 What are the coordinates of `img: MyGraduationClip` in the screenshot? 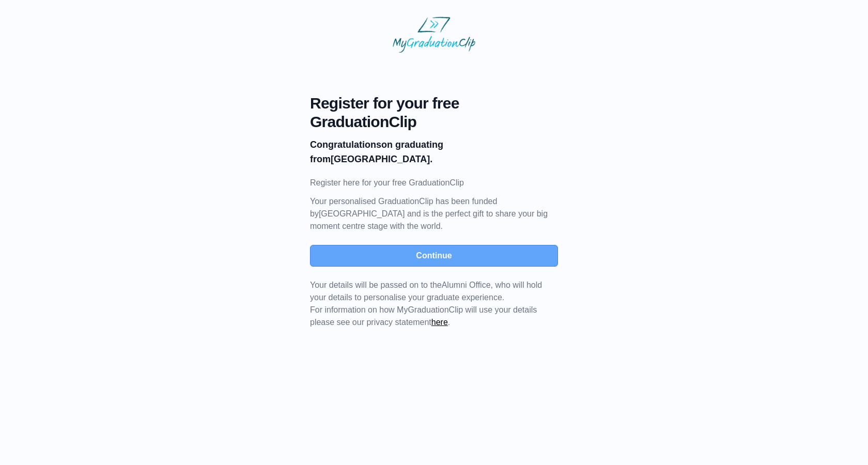 It's located at (434, 34).